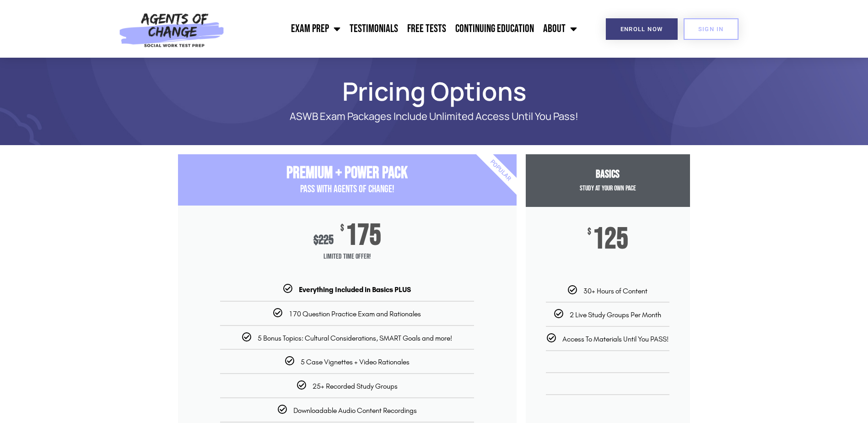 The image size is (868, 423). I want to click on span: 175, so click(363, 236).